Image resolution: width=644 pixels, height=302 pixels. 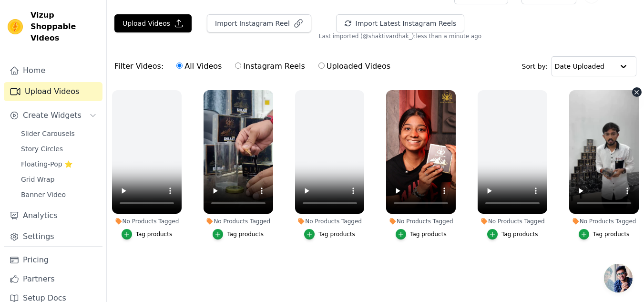 I want to click on label: Uploaded Videos, so click(x=354, y=66).